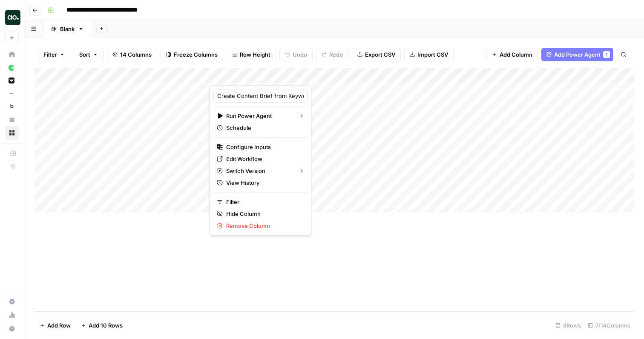 The image size is (644, 339). Describe the element at coordinates (105, 325) in the screenshot. I see `span: Add 10 Rows` at that location.